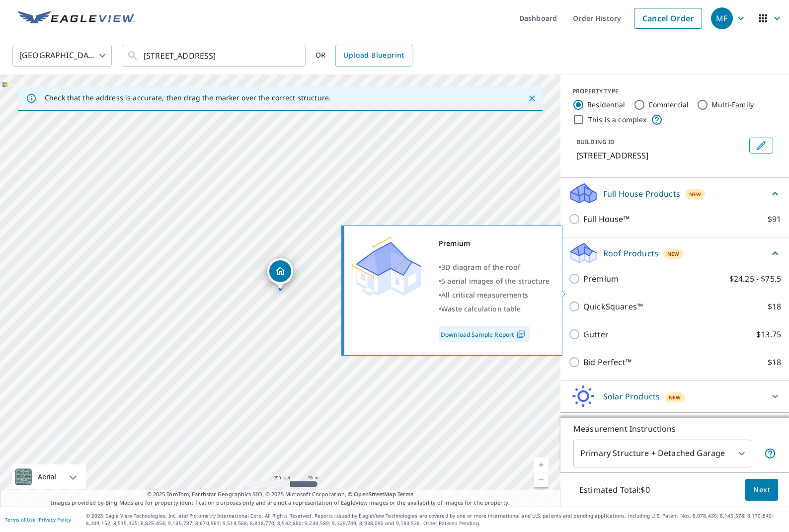 The width and height of the screenshot is (789, 532). I want to click on div: Dropped pin, building 1, Residential property, 13 Cortland Ct Huntington Station, NY 11746, so click(280, 274).